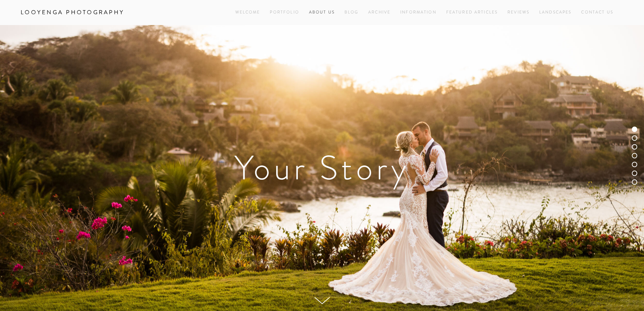  I want to click on a: Reviews, so click(518, 12).